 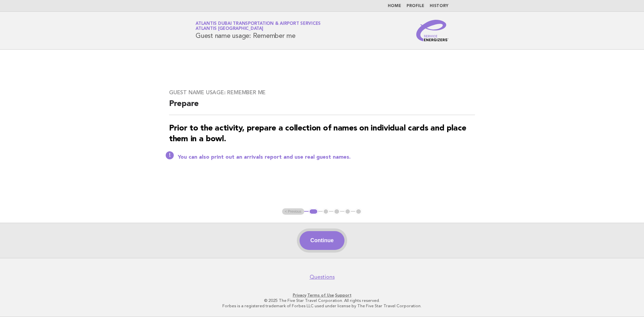 I want to click on img: Service Energizers, so click(x=433, y=31).